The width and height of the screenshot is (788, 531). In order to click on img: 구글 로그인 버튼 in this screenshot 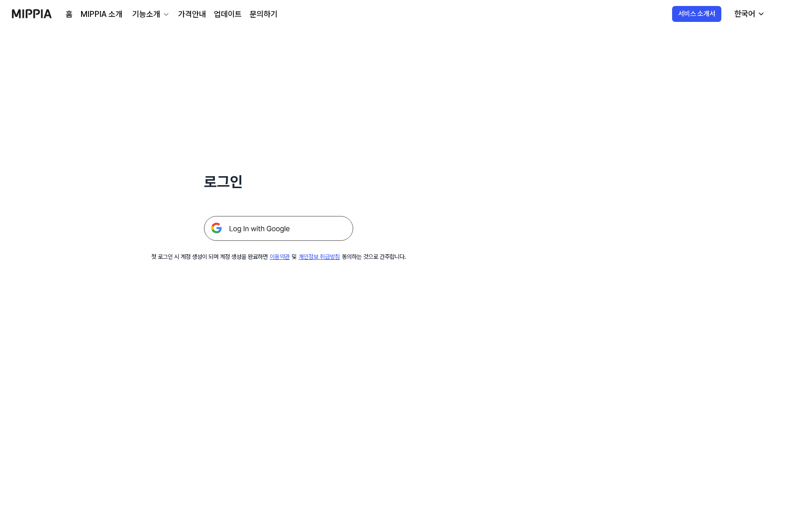, I will do `click(279, 228)`.